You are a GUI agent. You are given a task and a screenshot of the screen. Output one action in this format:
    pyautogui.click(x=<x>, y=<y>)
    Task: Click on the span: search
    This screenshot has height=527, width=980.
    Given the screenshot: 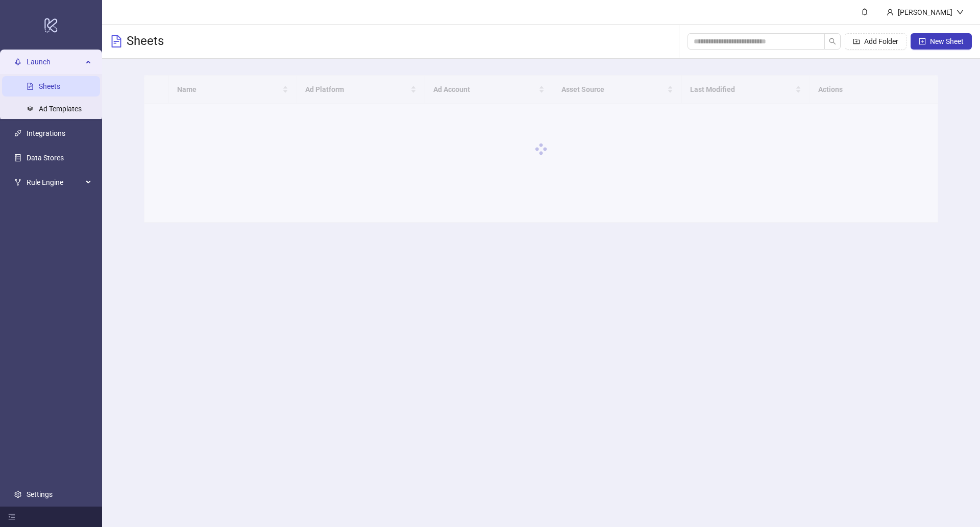 What is the action you would take?
    pyautogui.click(x=832, y=41)
    